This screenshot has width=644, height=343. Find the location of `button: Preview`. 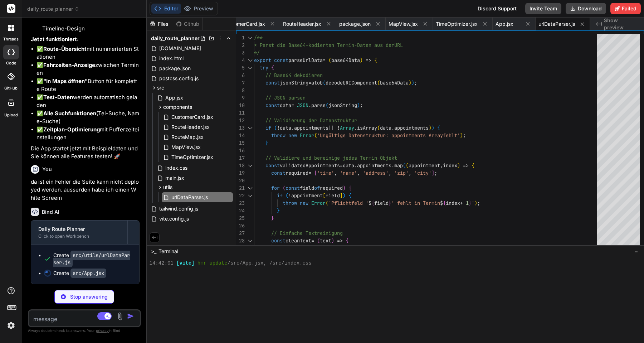

button: Preview is located at coordinates (198, 8).